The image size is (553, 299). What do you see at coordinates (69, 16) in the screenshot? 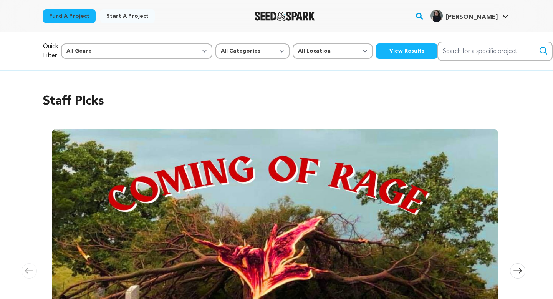
I see `a: Fund a project` at bounding box center [69, 16].